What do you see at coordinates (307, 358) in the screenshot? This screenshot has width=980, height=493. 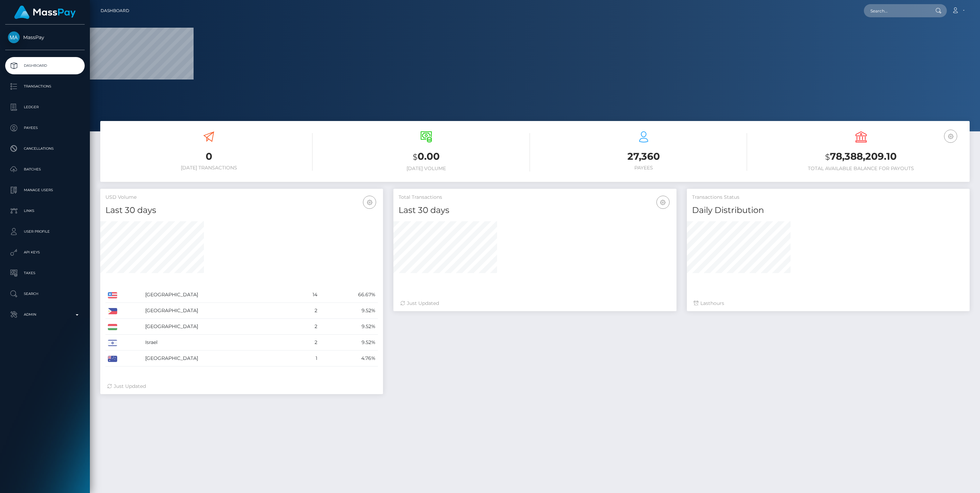 I see `td: 1` at bounding box center [307, 358].